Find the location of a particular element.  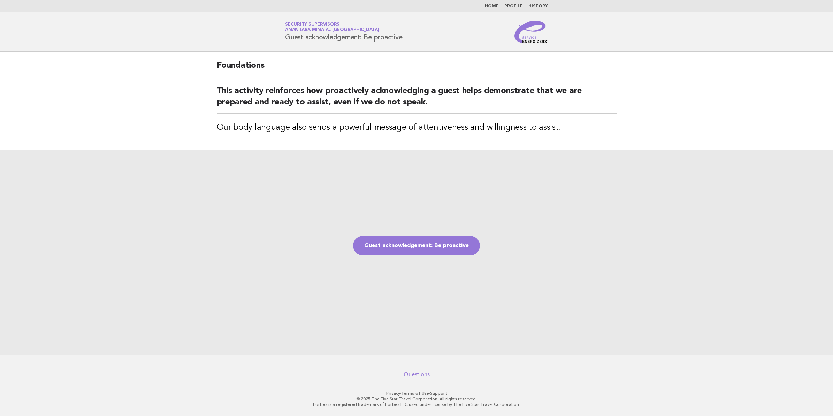

p: Forbes is a registered trademark of Forbes LLC used under license by The Five Star Travel Corpora... is located at coordinates (417, 404).